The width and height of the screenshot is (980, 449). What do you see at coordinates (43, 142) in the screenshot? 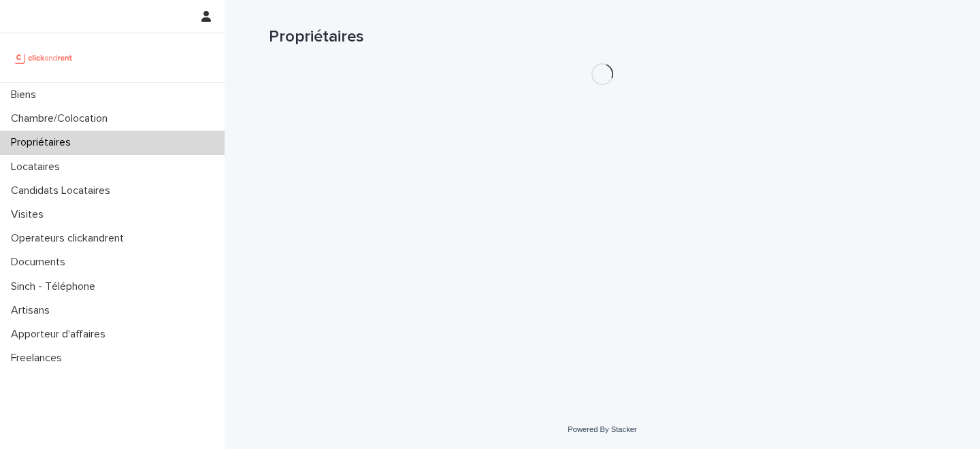
I see `p: Propriétaires` at bounding box center [43, 142].